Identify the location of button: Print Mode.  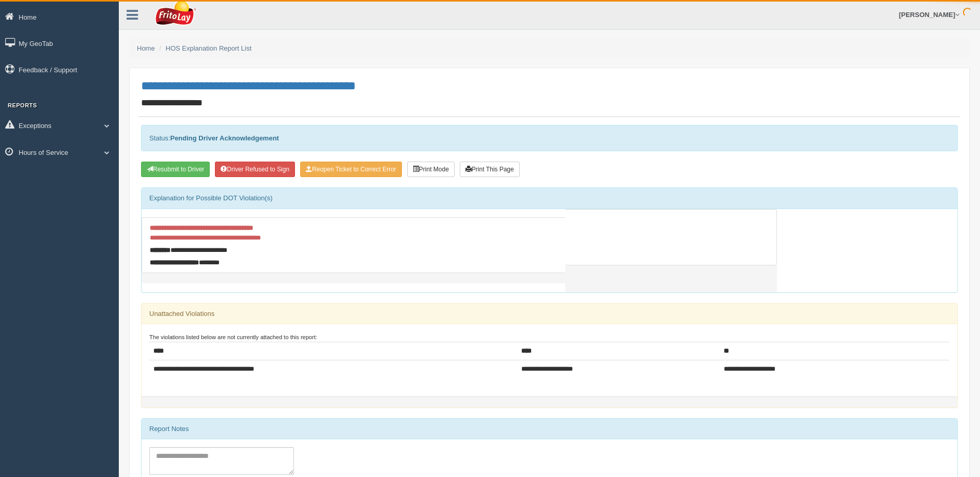
(431, 169).